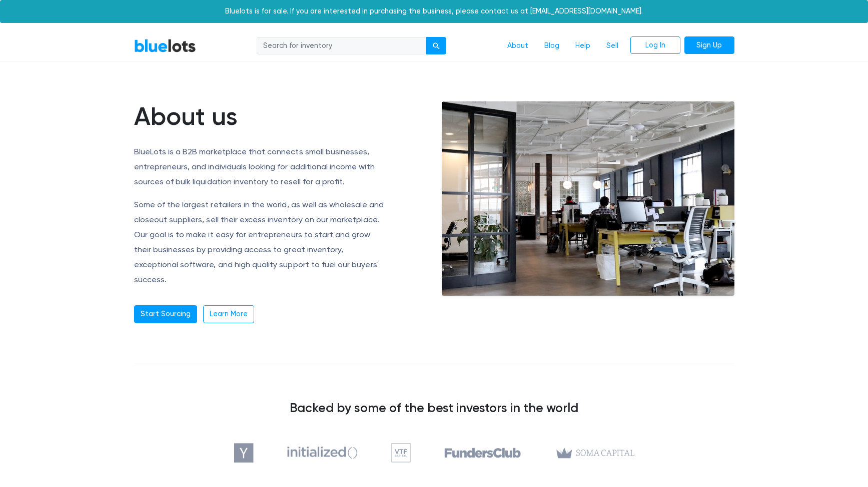 This screenshot has height=487, width=868. Describe the element at coordinates (260, 242) in the screenshot. I see `p: Some of the largest retailers in the world, as well as wholesale and closeout suppliers, sell the...` at that location.